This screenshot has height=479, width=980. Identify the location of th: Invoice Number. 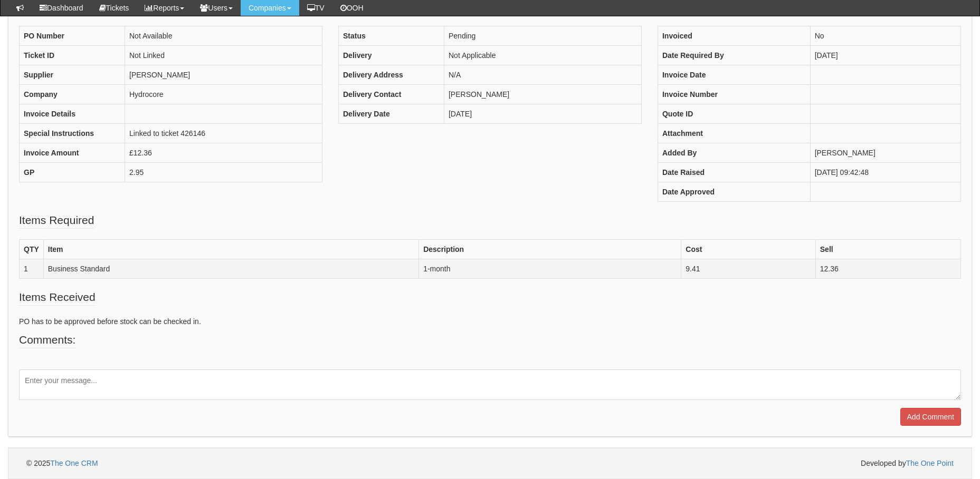
(733, 94).